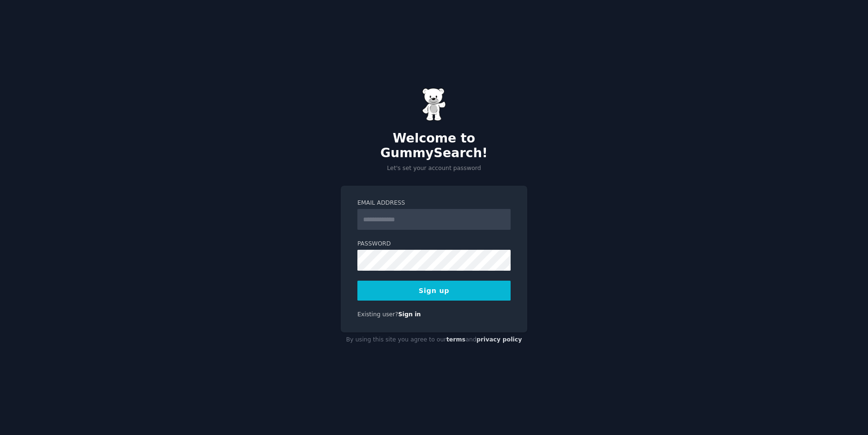  What do you see at coordinates (378, 315) in the screenshot?
I see `span: Existing user?` at bounding box center [378, 315].